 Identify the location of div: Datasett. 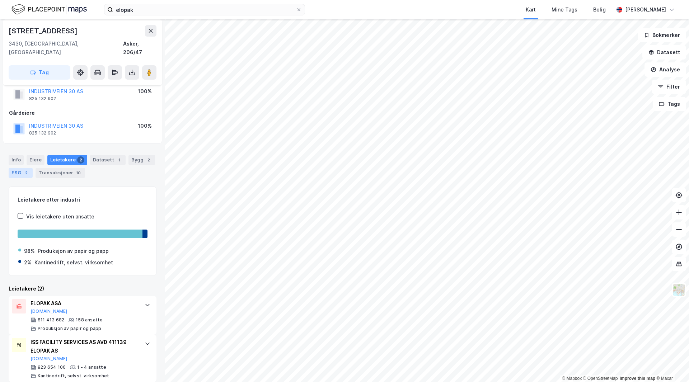
(108, 160).